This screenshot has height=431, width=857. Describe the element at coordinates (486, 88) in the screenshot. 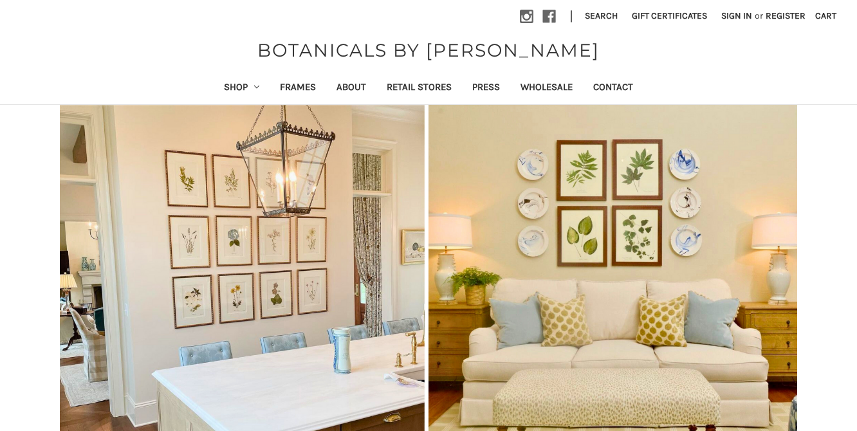

I see `a: Press` at that location.